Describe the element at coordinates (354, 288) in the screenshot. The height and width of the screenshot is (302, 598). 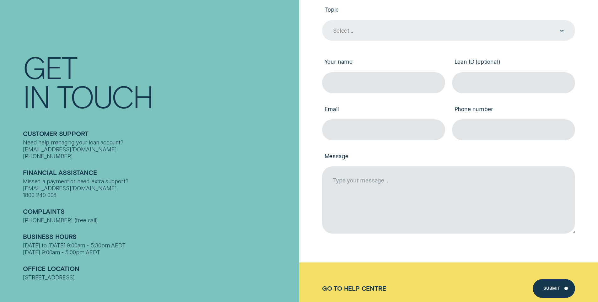
I see `a: Go to Help Centre` at that location.